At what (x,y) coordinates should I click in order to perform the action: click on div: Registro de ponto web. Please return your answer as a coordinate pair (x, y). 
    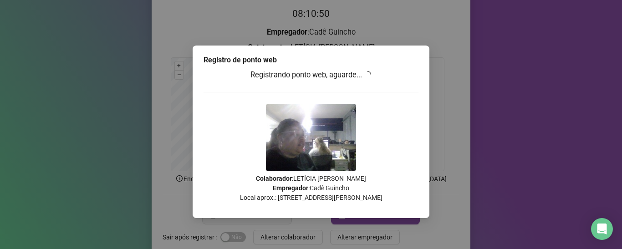
    Looking at the image, I should click on (311, 60).